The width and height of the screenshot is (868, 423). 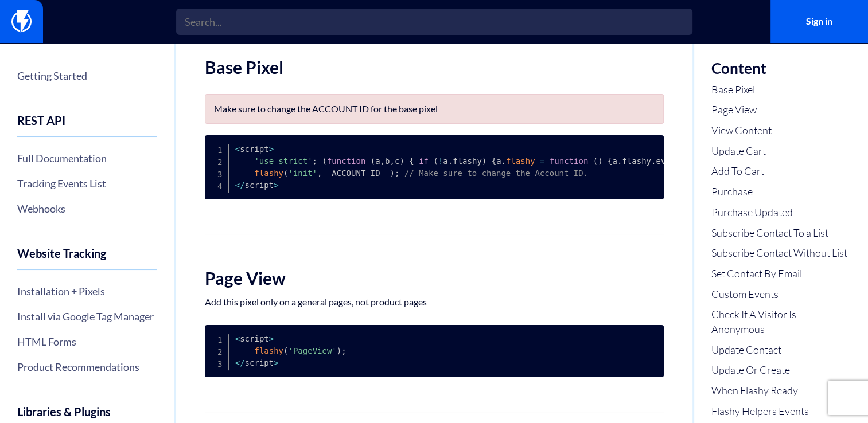 What do you see at coordinates (87, 183) in the screenshot?
I see `a: Tracking Events List` at bounding box center [87, 183].